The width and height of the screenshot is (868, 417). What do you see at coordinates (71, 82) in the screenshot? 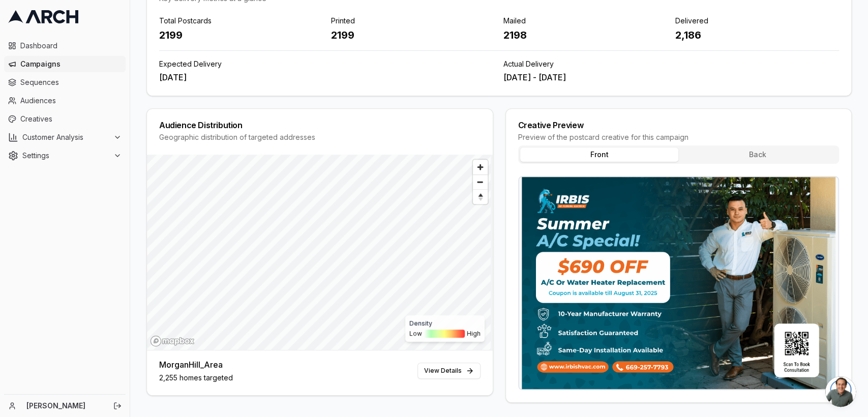
I see `span: Sequences` at bounding box center [71, 82].